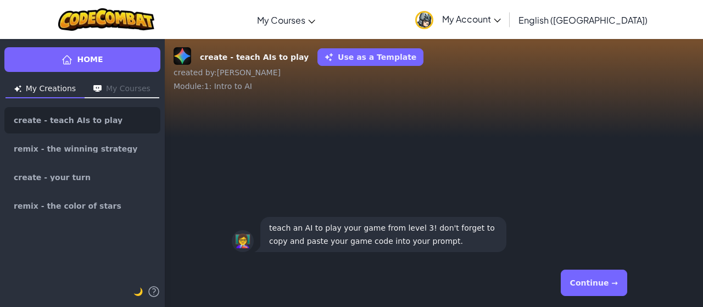 The image size is (703, 307). I want to click on img: Gemini, so click(182, 56).